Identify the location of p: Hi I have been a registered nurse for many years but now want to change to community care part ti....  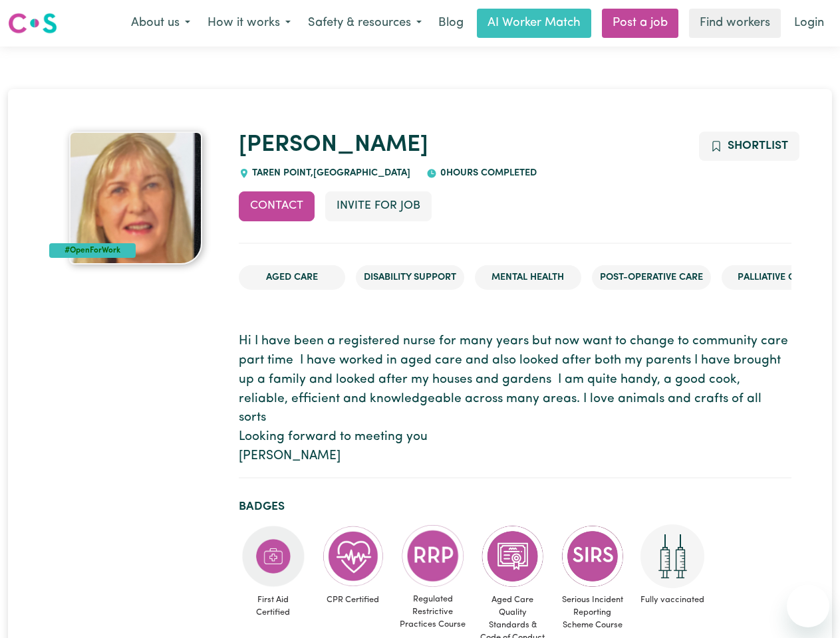
(515, 400).